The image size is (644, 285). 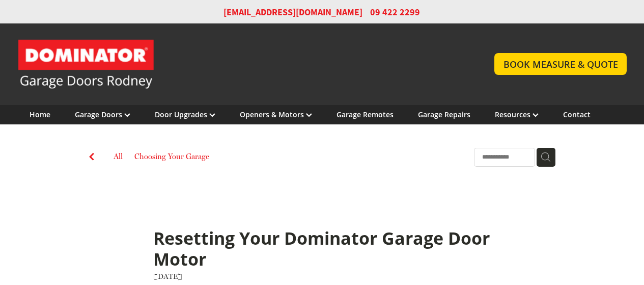 I want to click on a: Contact, so click(x=577, y=114).